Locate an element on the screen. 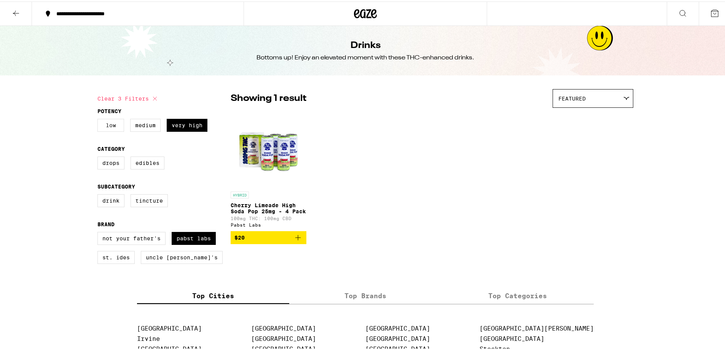  legend: Subcategory is located at coordinates (116, 185).